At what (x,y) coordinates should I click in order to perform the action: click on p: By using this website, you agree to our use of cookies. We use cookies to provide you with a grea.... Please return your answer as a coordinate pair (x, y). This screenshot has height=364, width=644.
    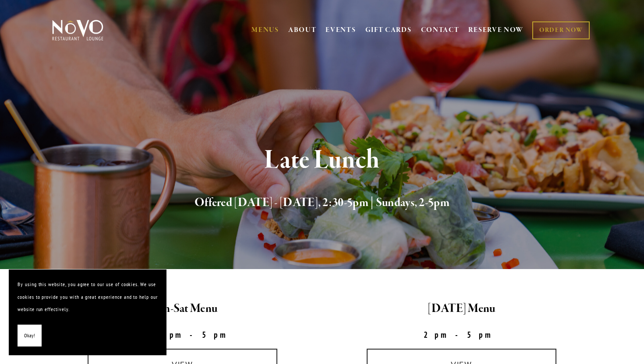
    Looking at the image, I should click on (88, 297).